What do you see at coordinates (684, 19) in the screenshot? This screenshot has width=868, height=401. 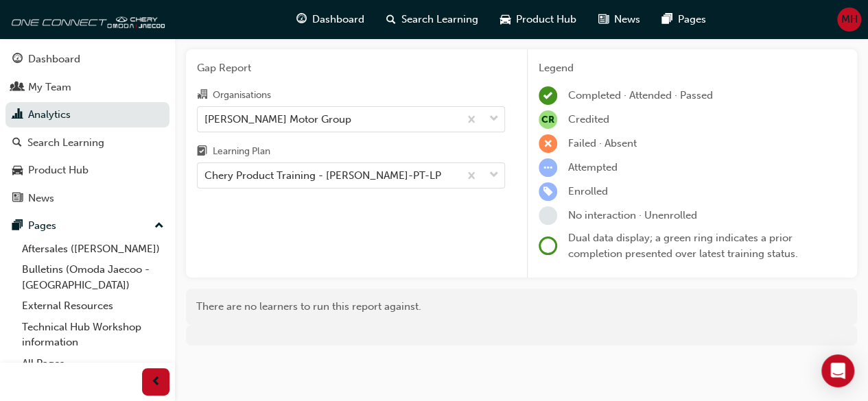 I see `a: pages-iconPages` at bounding box center [684, 19].